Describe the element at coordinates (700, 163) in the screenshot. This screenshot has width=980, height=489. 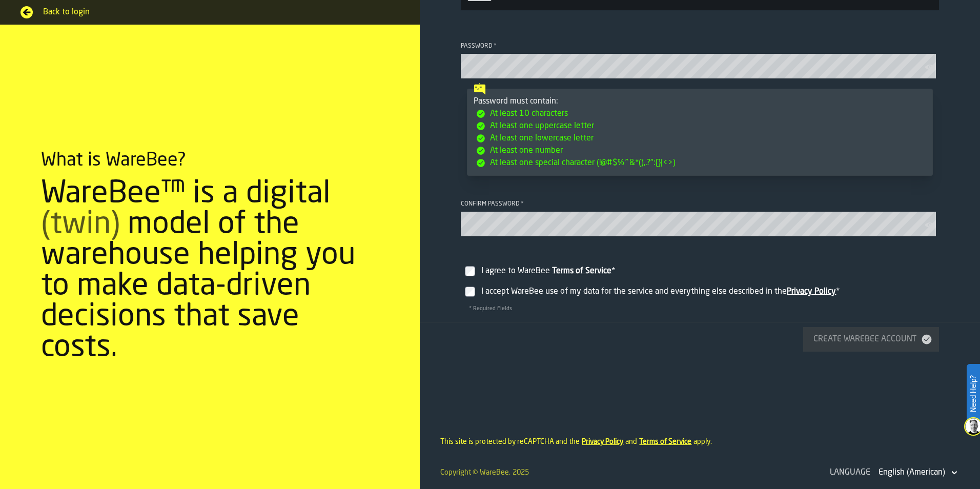
I see `li: At least one special character (!@#$%^&*(),.?":{}|<>)` at that location.